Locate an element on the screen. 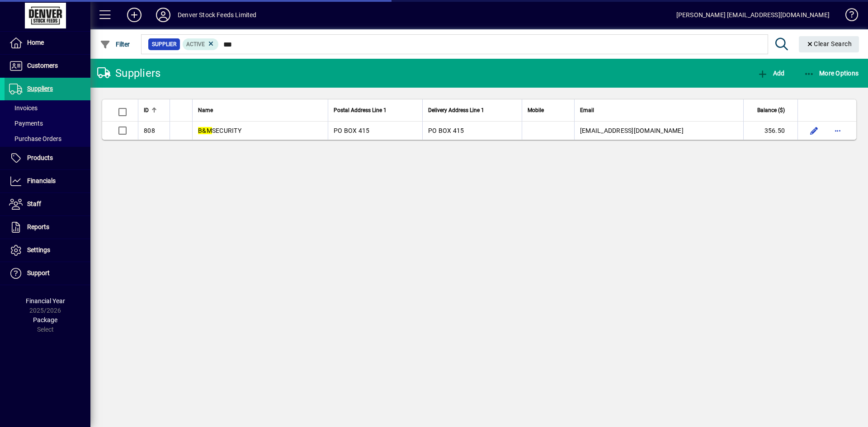  span: Products is located at coordinates (40, 157).